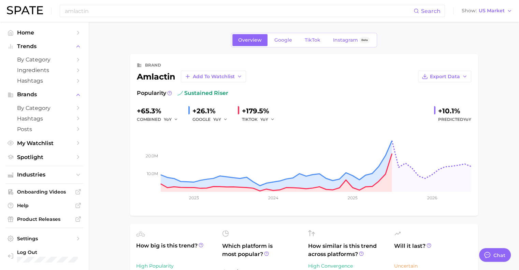 This screenshot has width=519, height=270. I want to click on span: How similar is this trend across platforms?, so click(347, 250).